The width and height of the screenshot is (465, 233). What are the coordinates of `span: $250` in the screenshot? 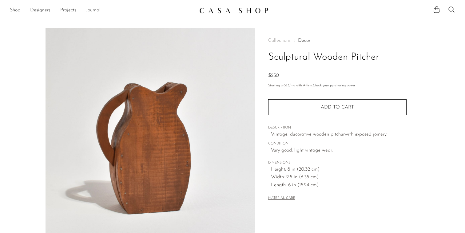 It's located at (274, 76).